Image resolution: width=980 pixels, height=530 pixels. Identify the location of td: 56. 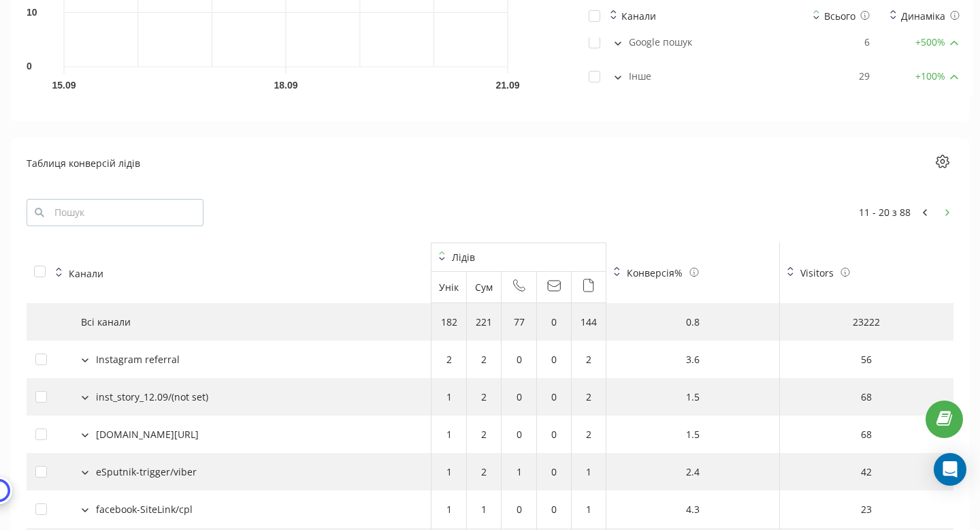
(866, 359).